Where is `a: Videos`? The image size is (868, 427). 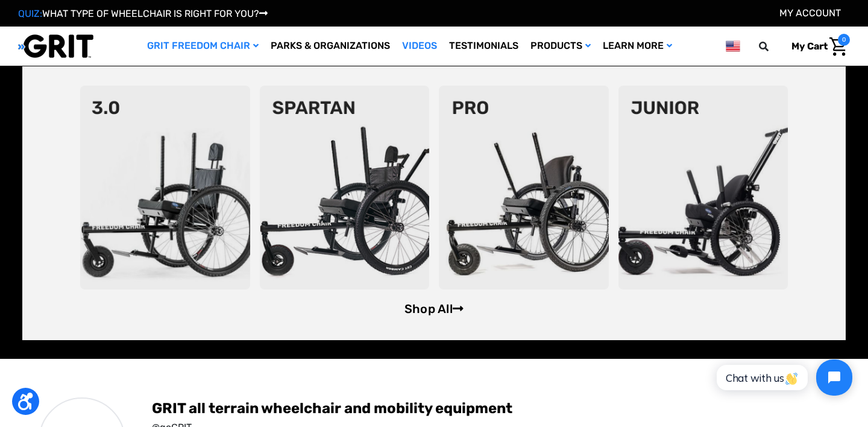 a: Videos is located at coordinates (419, 46).